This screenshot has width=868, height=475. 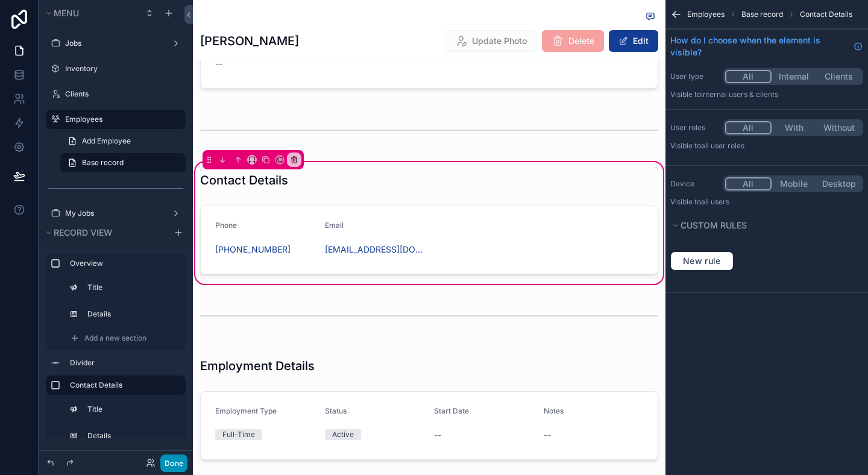 I want to click on span: All user roles, so click(x=723, y=145).